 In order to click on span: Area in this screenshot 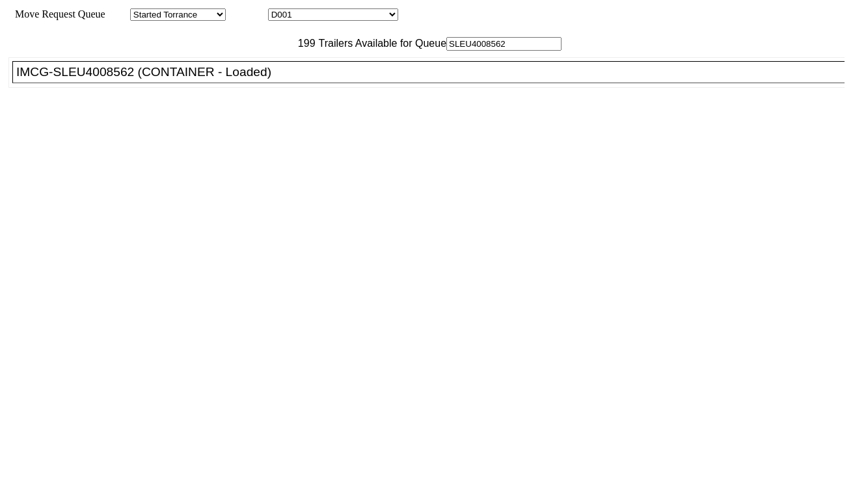, I will do `click(117, 14)`.